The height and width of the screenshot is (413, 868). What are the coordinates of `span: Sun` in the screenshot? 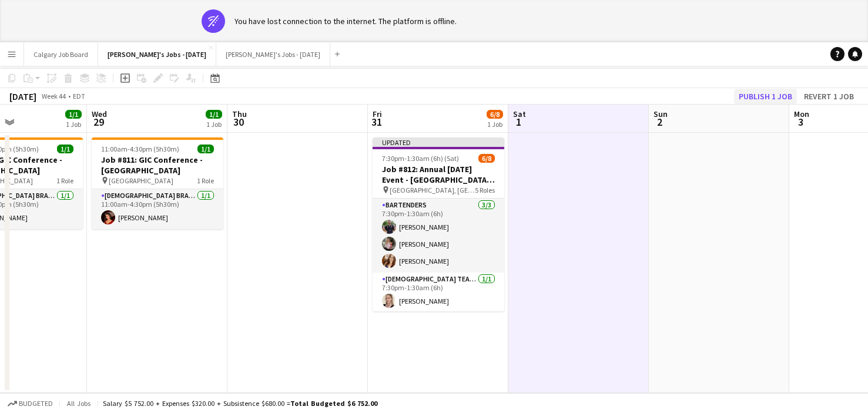 It's located at (661, 114).